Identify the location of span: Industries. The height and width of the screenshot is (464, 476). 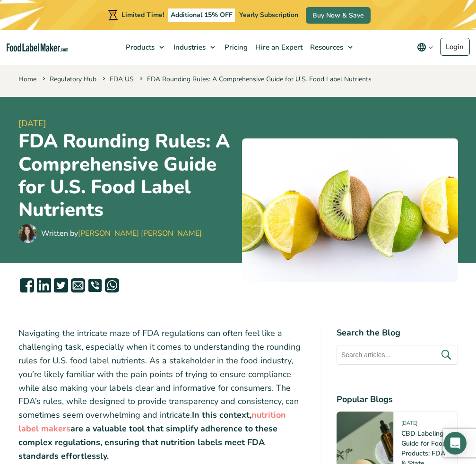
(189, 48).